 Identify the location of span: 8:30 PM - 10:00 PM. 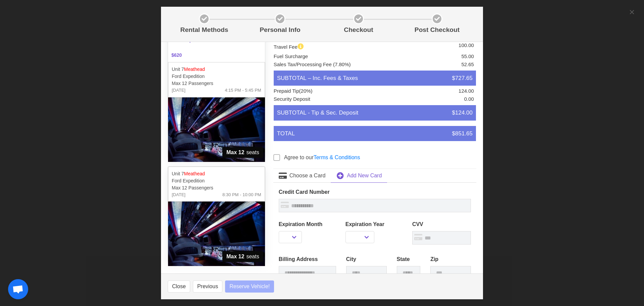
(242, 195).